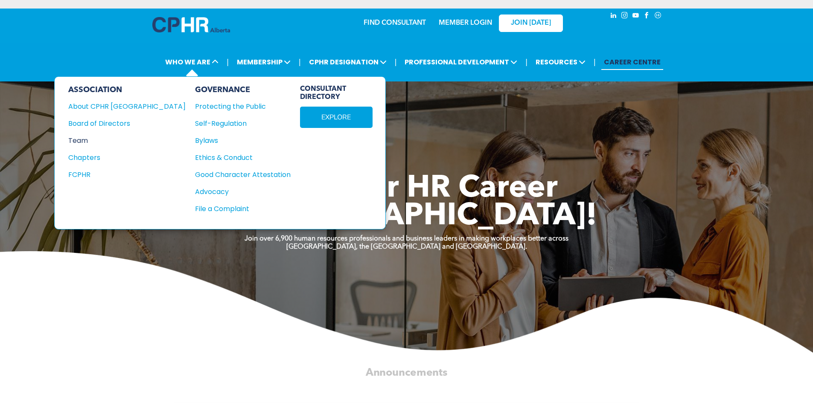 Image resolution: width=813 pixels, height=403 pixels. I want to click on span: MEMBERSHIP, so click(264, 62).